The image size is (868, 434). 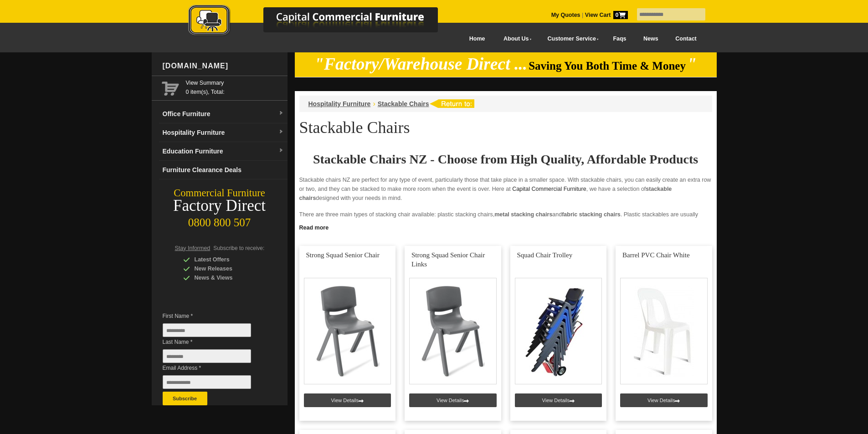 I want to click on input: Email Address *, so click(x=206, y=382).